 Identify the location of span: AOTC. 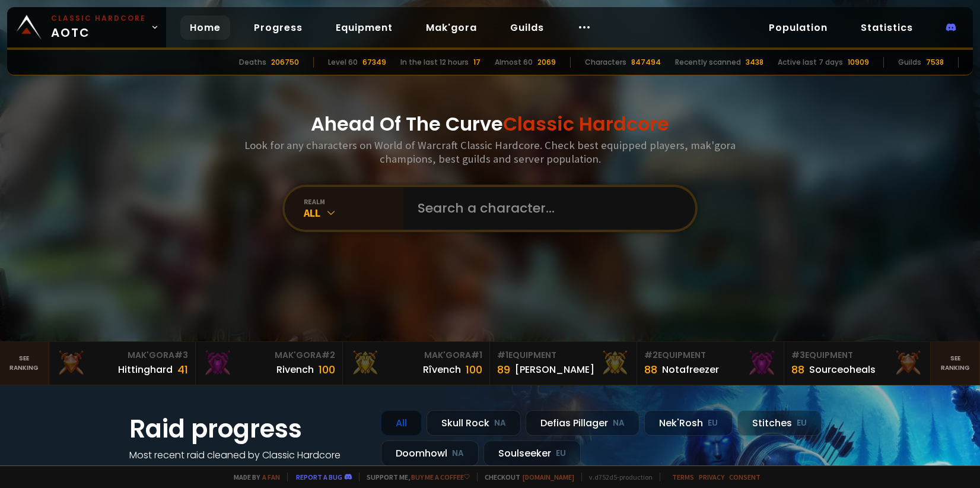
(98, 28).